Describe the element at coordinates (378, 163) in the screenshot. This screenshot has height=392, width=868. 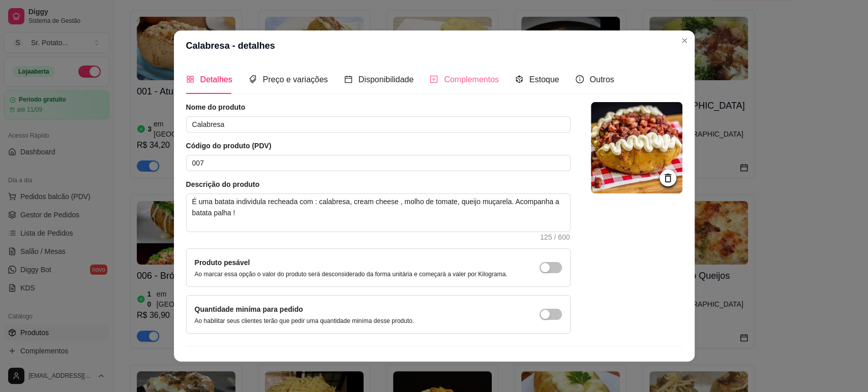
I see `input: Ex.: 123` at that location.